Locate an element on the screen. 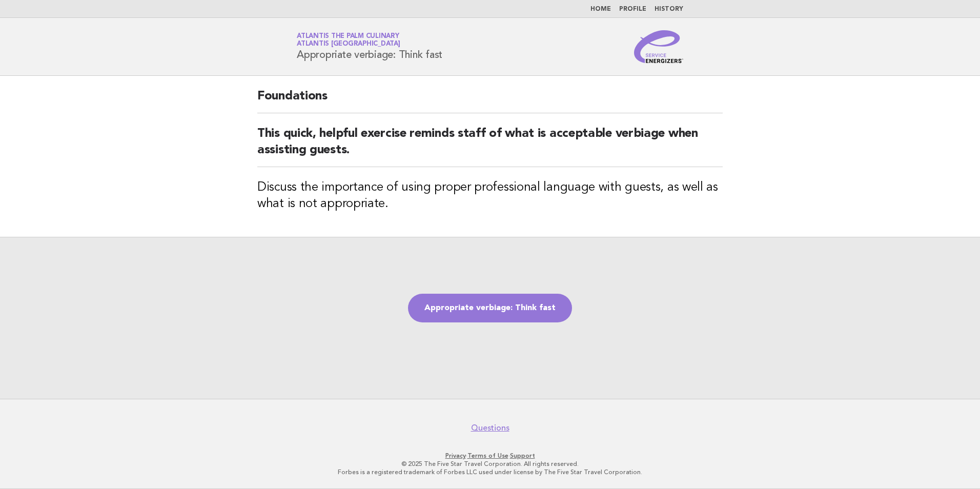  a: Home is located at coordinates (600, 10).